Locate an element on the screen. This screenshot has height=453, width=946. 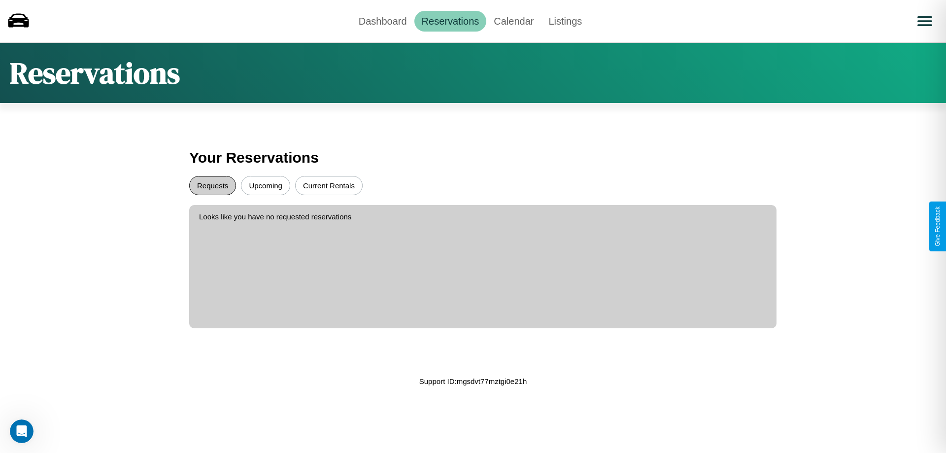
h1: Reservations is located at coordinates (95, 73).